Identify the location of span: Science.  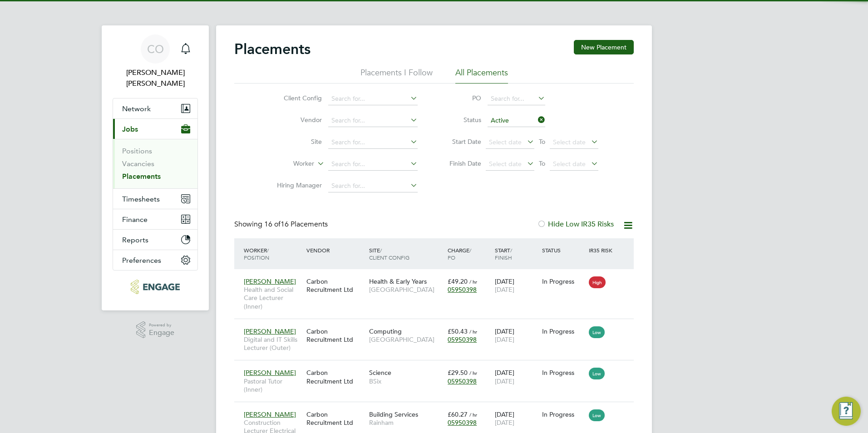
(380, 373).